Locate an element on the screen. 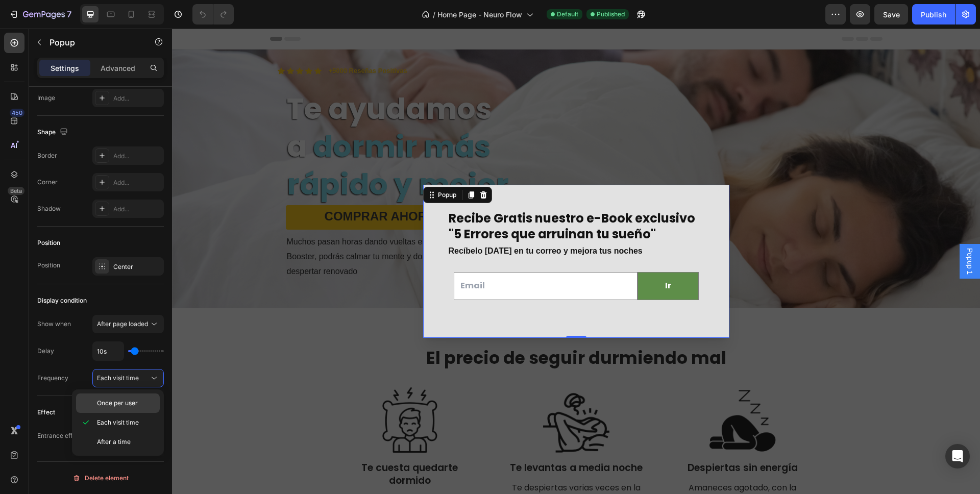 The height and width of the screenshot is (494, 980). div: Entrance effect is located at coordinates (59, 436).